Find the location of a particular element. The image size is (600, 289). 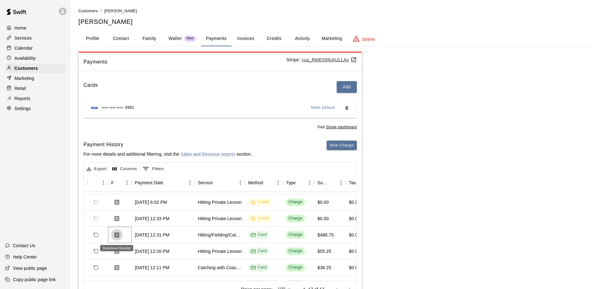

h6: Payment History is located at coordinates (167, 145).